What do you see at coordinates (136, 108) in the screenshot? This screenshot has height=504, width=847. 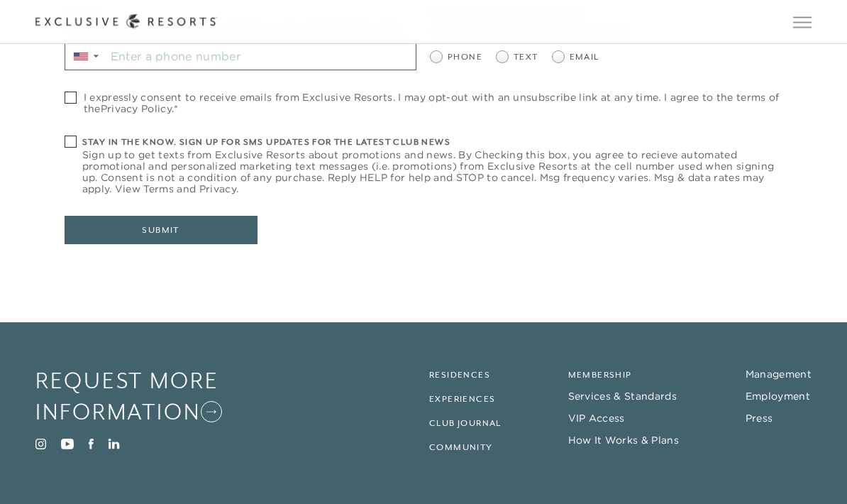 I see `a: Privacy Policy` at bounding box center [136, 108].